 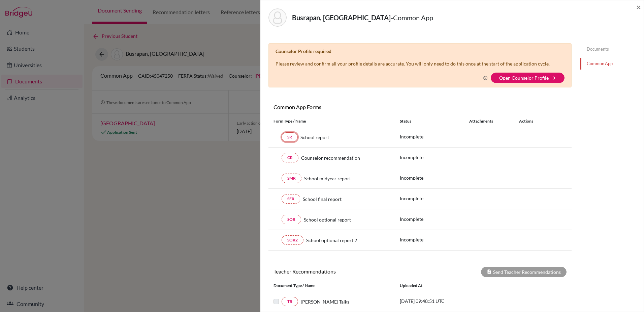 I want to click on a: CR, so click(x=290, y=158).